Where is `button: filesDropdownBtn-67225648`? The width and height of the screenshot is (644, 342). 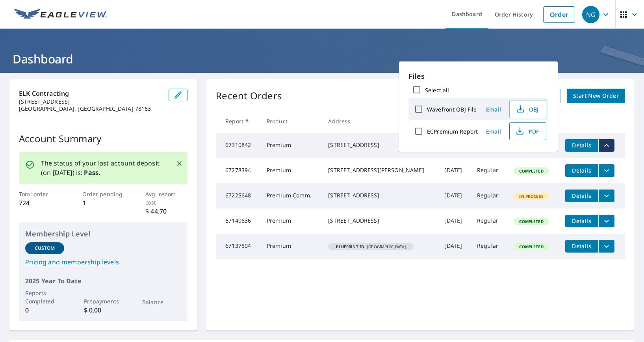
button: filesDropdownBtn-67225648 is located at coordinates (606, 196).